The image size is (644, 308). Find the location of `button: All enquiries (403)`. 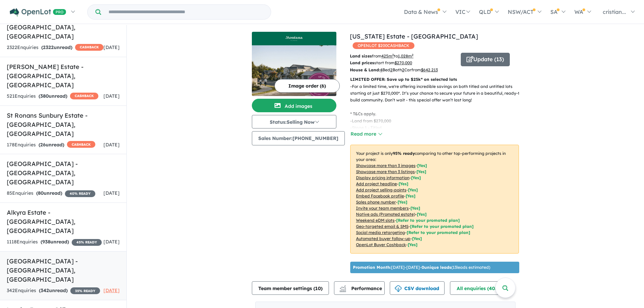

button: All enquiries (403) is located at coordinates (481, 288).